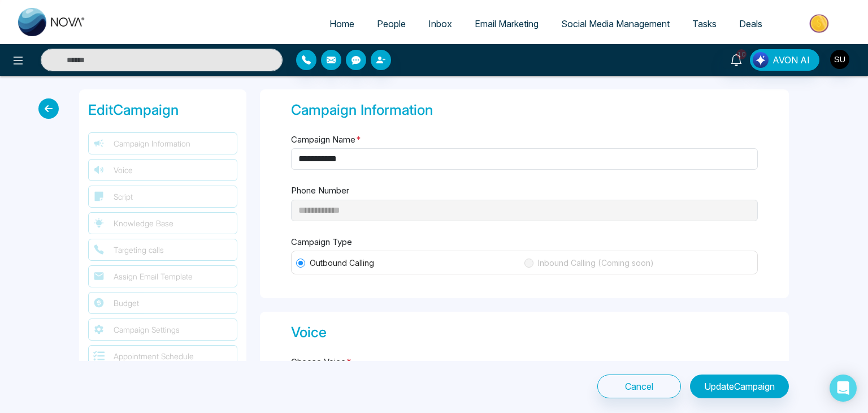 This screenshot has width=868, height=413. Describe the element at coordinates (739, 386) in the screenshot. I see `button: UpdateCampaign` at that location.